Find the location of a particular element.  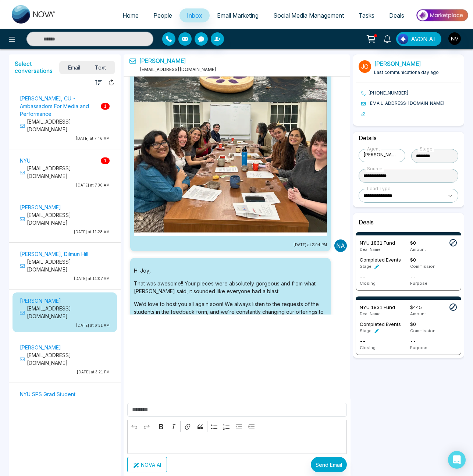

img: Lead Flow is located at coordinates (403, 39).